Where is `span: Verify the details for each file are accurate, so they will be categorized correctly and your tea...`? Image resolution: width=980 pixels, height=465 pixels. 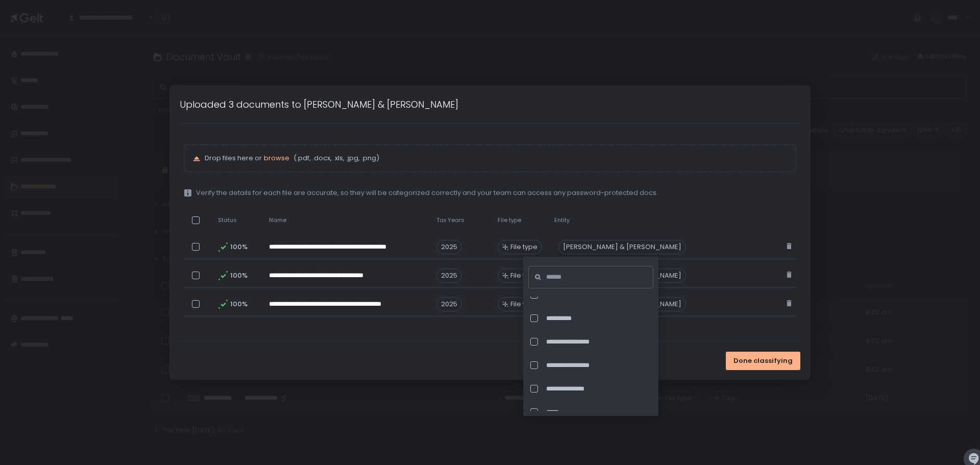 span: Verify the details for each file are accurate, so they will be categorized correctly and your tea... is located at coordinates (426, 193).